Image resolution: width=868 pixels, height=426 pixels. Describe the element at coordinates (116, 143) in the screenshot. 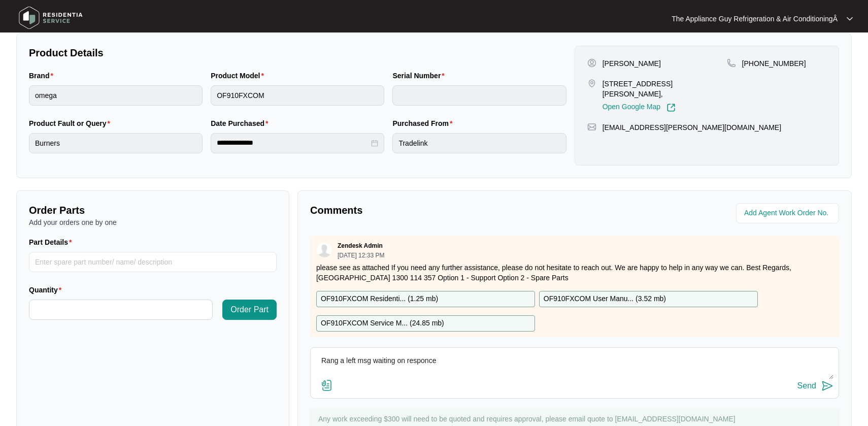

I see `input: Product Fault or Query` at that location.